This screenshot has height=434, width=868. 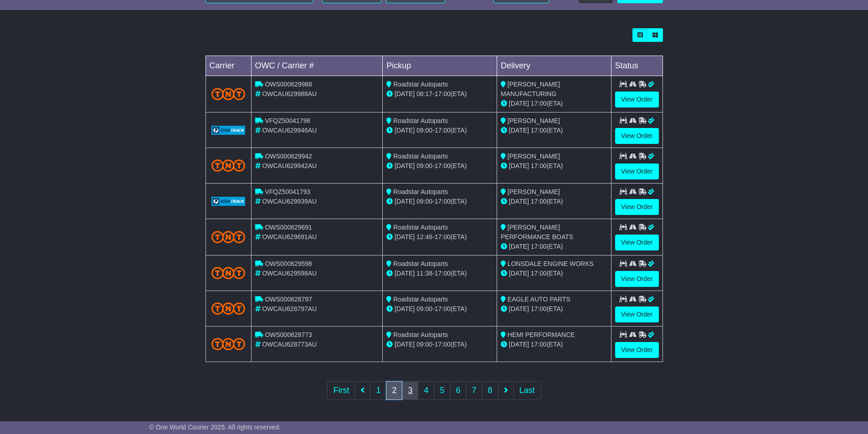 What do you see at coordinates (289, 273) in the screenshot?
I see `span: OWCAU629598AU` at bounding box center [289, 273].